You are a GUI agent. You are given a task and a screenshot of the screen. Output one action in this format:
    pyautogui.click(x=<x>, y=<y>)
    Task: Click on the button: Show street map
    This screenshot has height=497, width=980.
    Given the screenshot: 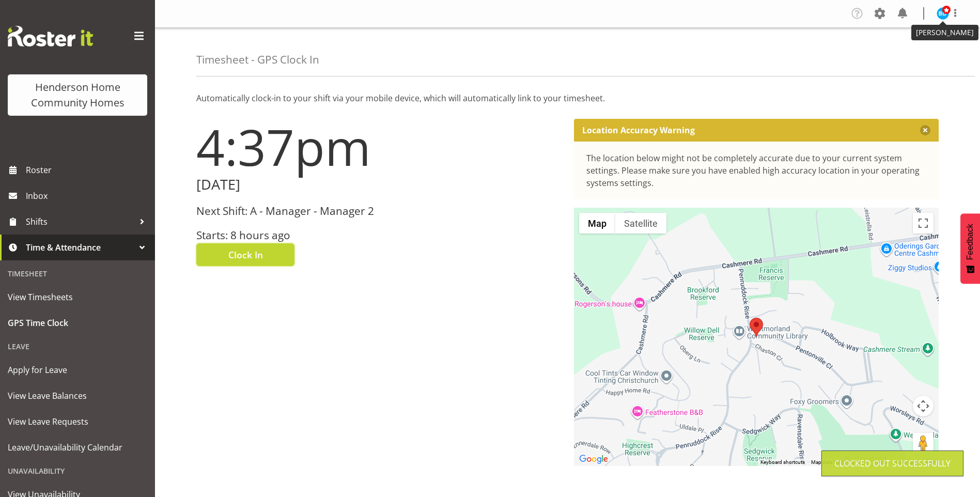 What is the action you would take?
    pyautogui.click(x=597, y=223)
    